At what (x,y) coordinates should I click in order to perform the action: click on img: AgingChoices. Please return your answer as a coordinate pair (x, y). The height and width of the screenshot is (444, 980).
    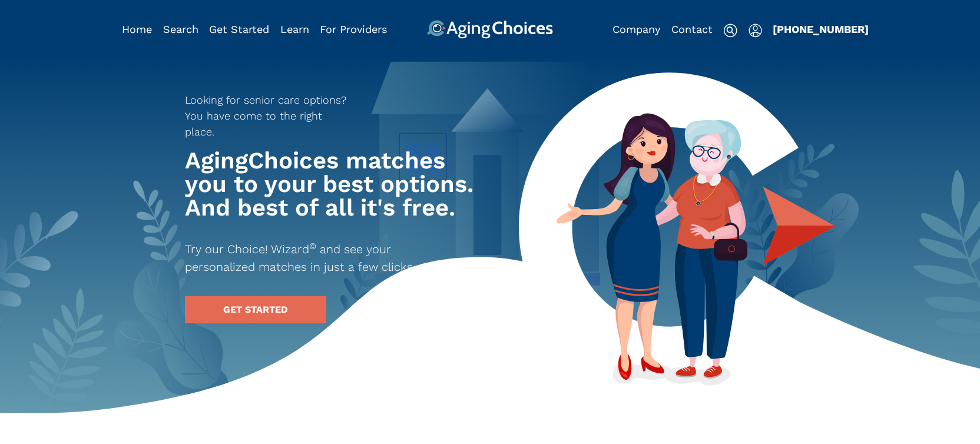
    Looking at the image, I should click on (490, 29).